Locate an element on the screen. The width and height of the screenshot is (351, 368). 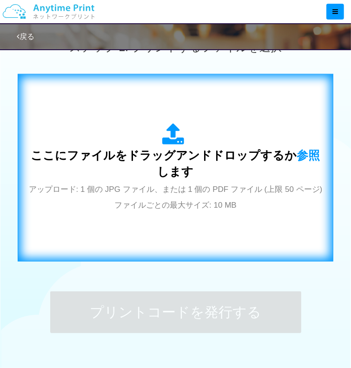
span: アップロード: 1 個の JPG ファイル、または 1 個の PDF ファイル (上限 50 ページ) ファイルごとの最大サイズ: 10 MB is located at coordinates (176, 197).